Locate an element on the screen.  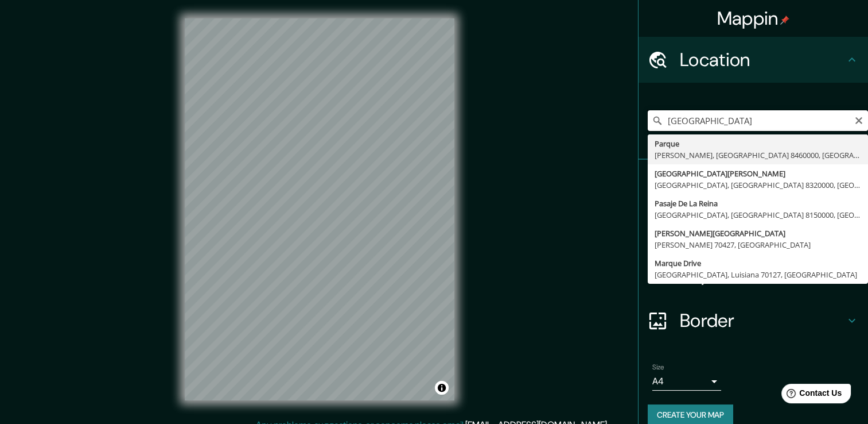
div: A4 is located at coordinates (687, 381).